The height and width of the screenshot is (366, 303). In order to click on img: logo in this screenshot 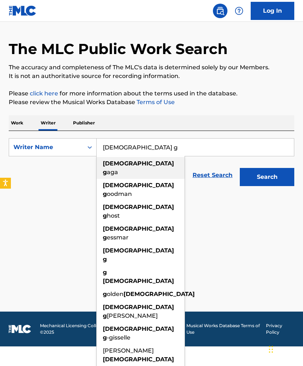, I will do `click(20, 329)`.